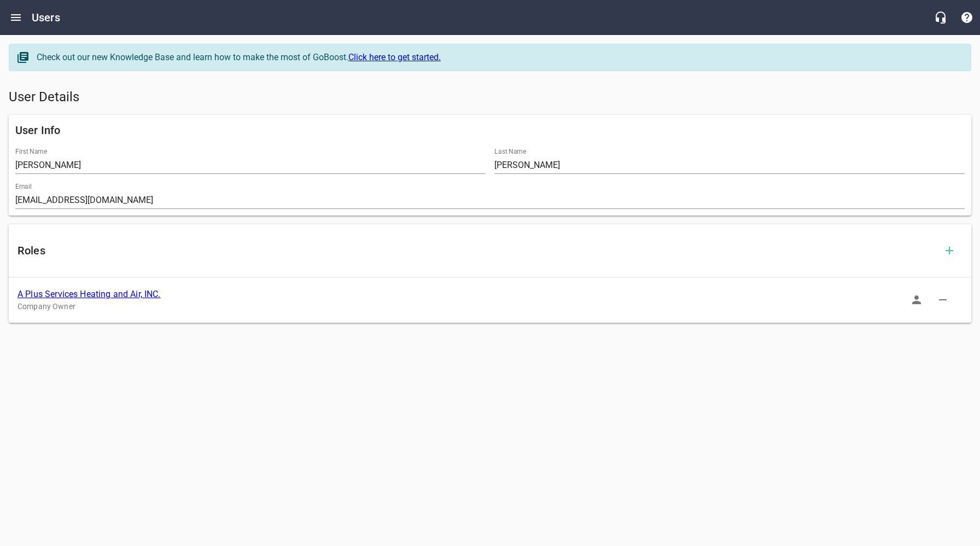 The height and width of the screenshot is (546, 980). Describe the element at coordinates (477, 250) in the screenshot. I see `h6: Roles` at that location.